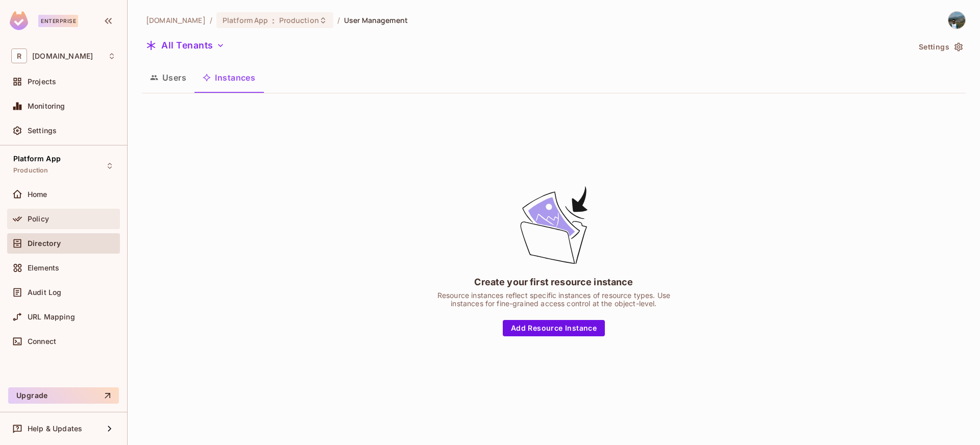 Image resolution: width=980 pixels, height=445 pixels. Describe the element at coordinates (19, 21) in the screenshot. I see `img: SReyMgAAAABJRU5ErkJggg==` at that location.